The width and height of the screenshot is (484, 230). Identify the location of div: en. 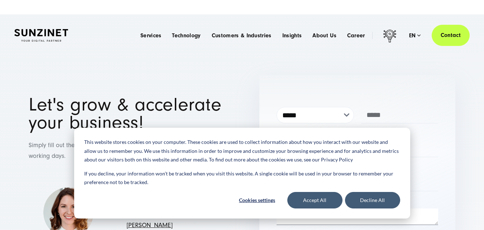
(415, 35).